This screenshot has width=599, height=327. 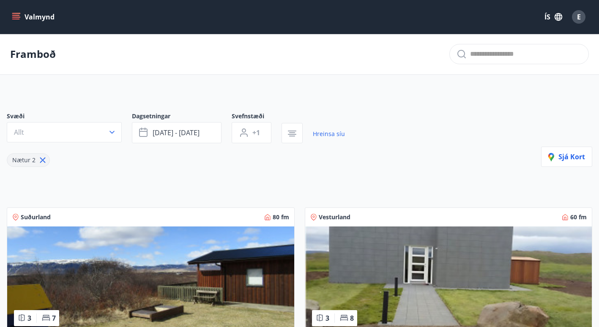 What do you see at coordinates (554, 17) in the screenshot?
I see `button: ÍS` at bounding box center [554, 17].